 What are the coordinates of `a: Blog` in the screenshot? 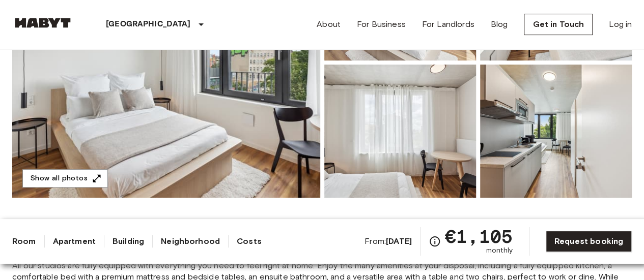 It's located at (499, 25).